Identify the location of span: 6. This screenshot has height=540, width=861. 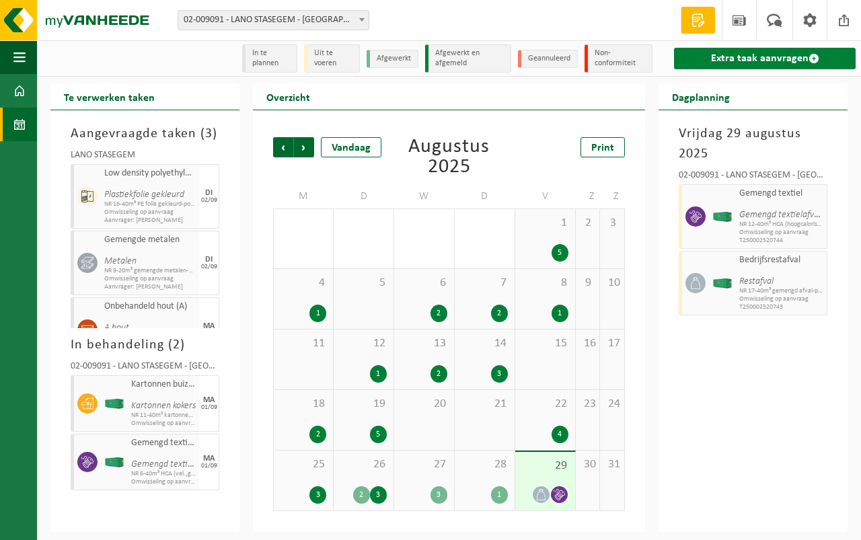
(424, 283).